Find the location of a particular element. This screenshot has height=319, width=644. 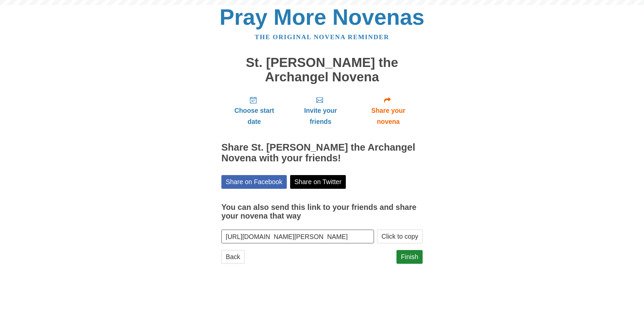

span: Share your novena is located at coordinates (388, 116).